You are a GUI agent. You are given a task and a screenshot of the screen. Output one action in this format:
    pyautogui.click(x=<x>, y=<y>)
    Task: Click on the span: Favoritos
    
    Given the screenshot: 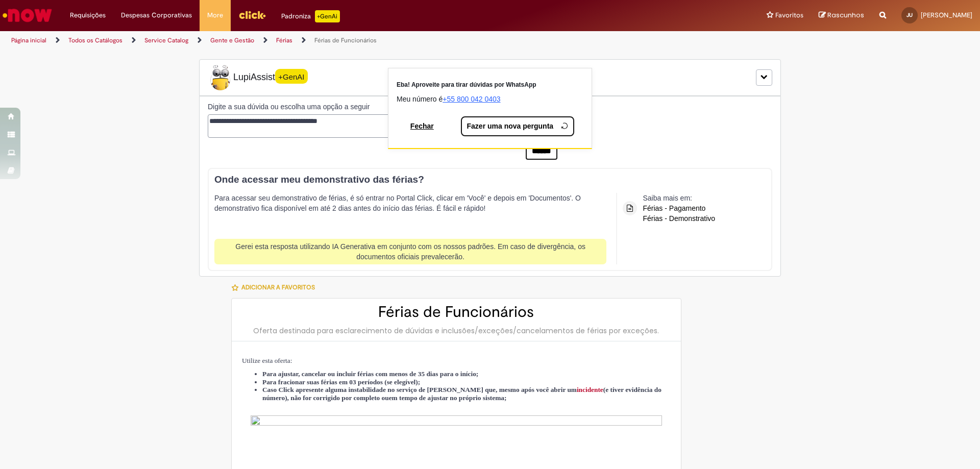 What is the action you would take?
    pyautogui.click(x=789, y=16)
    